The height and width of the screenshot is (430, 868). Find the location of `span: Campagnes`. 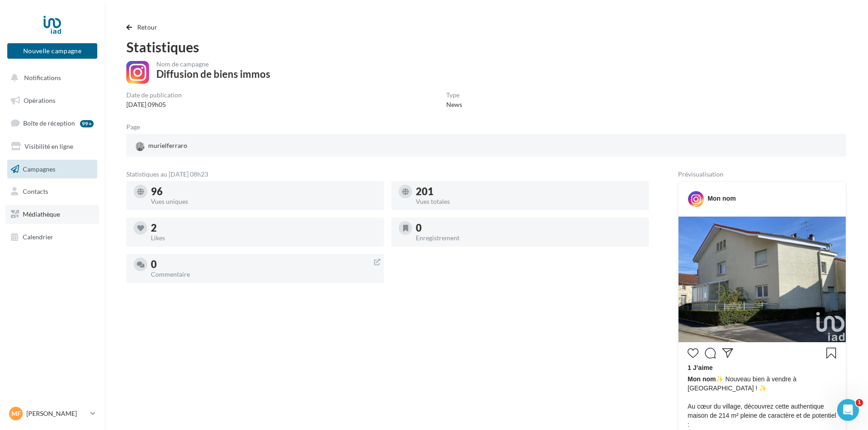

span: Campagnes is located at coordinates (39, 168).